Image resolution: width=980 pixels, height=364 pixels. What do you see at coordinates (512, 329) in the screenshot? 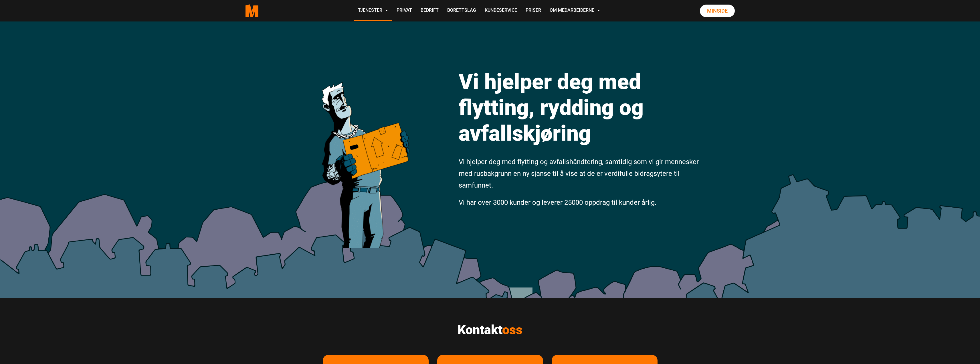
I see `span: oss` at bounding box center [512, 329].